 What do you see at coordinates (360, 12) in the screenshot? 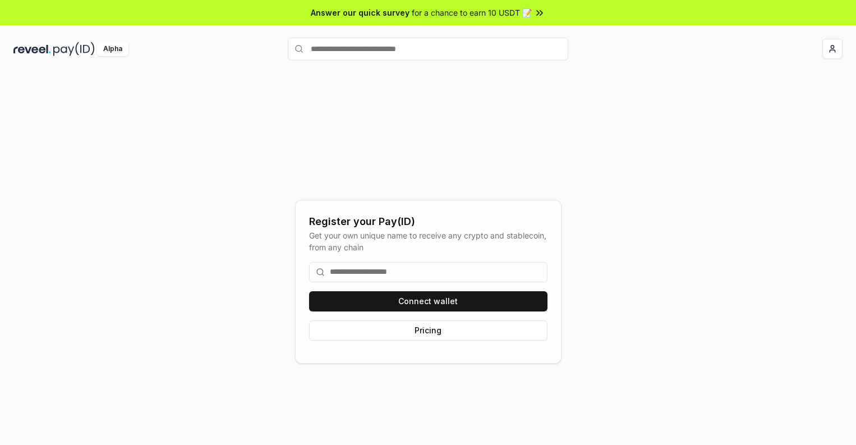
I see `span: Answer our quick survey` at bounding box center [360, 12].